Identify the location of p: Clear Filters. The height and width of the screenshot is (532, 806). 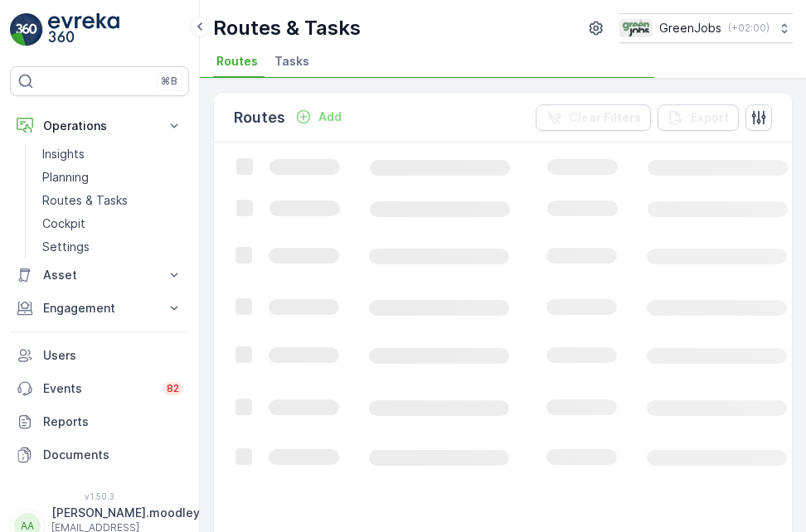
(605, 118).